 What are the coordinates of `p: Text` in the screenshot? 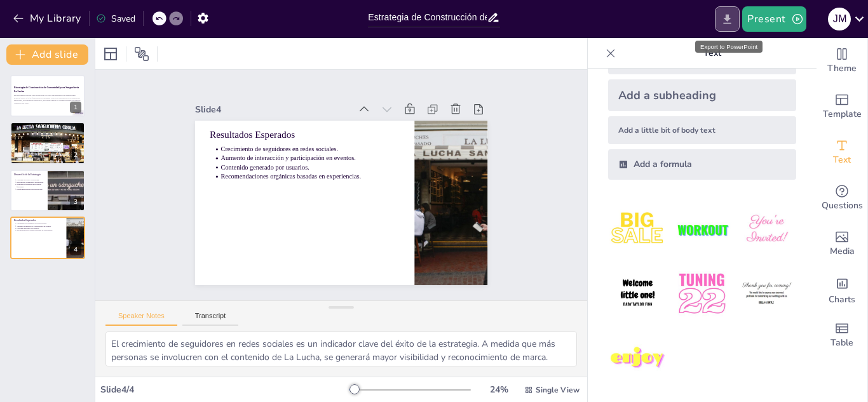 It's located at (713, 54).